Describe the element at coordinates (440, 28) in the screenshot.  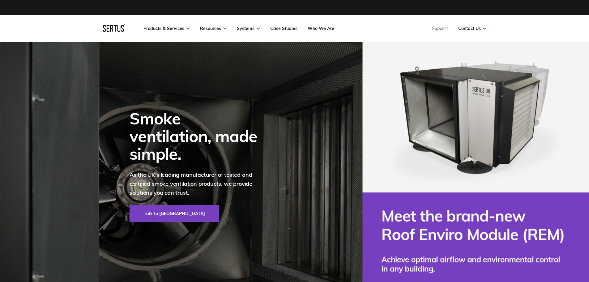
I see `a: Support` at that location.